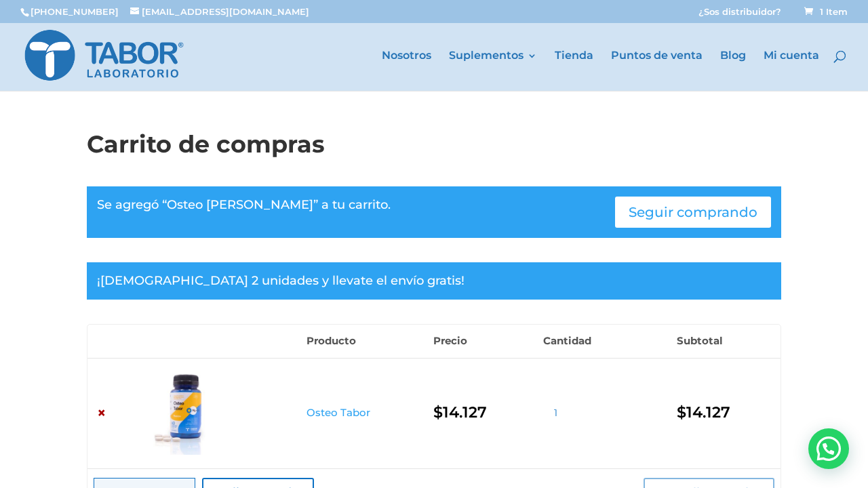  I want to click on a: Puntos de venta, so click(657, 70).